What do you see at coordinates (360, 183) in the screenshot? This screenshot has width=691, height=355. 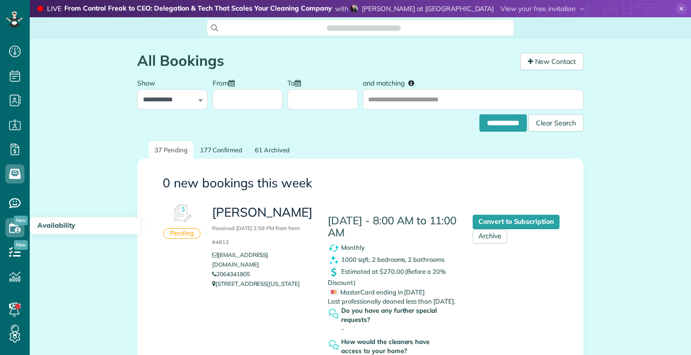 I see `h3: 0 new bookings this week` at bounding box center [360, 183].